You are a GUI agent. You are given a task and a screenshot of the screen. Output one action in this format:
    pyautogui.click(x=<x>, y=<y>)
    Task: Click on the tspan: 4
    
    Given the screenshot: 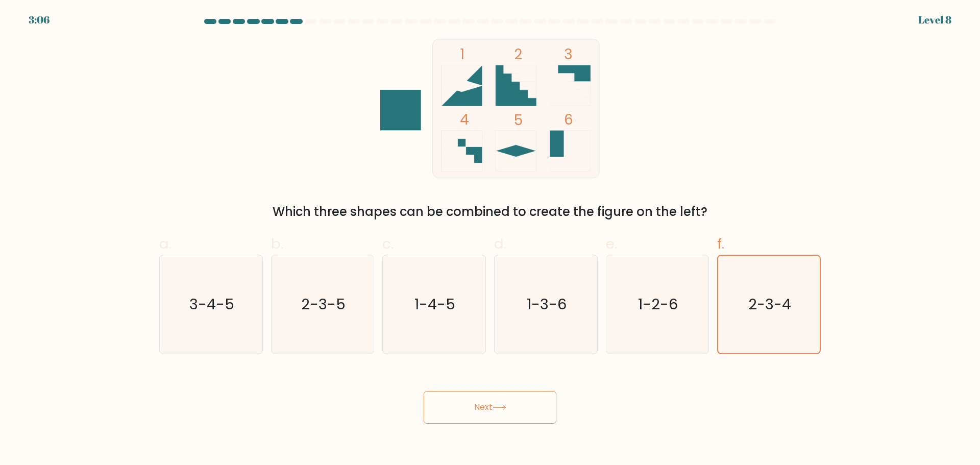 What is the action you would take?
    pyautogui.click(x=465, y=120)
    